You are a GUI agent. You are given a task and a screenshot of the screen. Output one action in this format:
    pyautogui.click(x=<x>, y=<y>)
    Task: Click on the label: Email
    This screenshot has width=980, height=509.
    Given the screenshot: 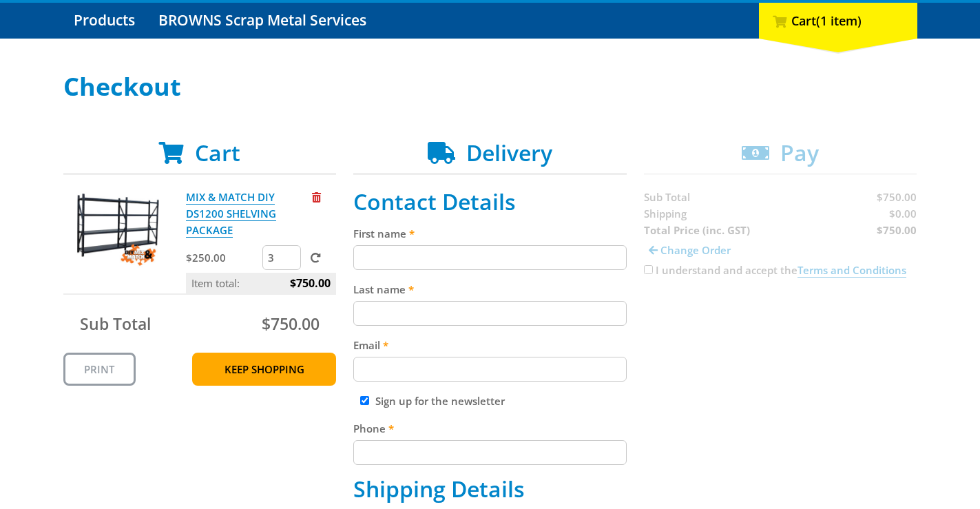 What is the action you would take?
    pyautogui.click(x=490, y=345)
    